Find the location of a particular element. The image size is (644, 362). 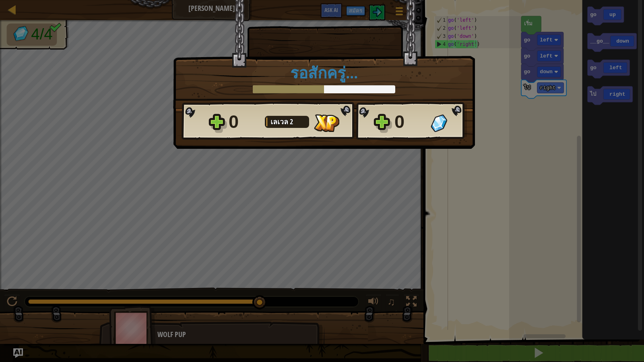

img: อัญมณีที่ได้มา is located at coordinates (439, 123).